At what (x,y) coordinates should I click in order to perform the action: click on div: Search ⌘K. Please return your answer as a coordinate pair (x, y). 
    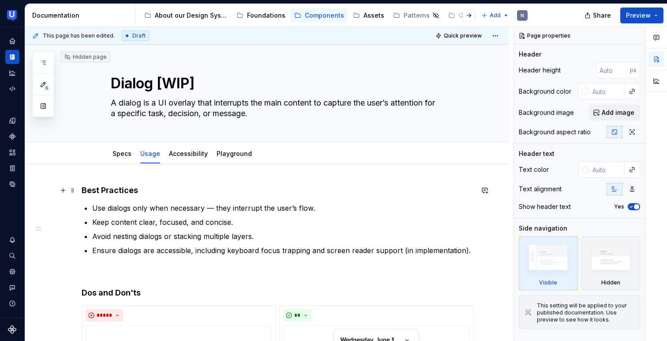
    Looking at the image, I should click on (12, 255).